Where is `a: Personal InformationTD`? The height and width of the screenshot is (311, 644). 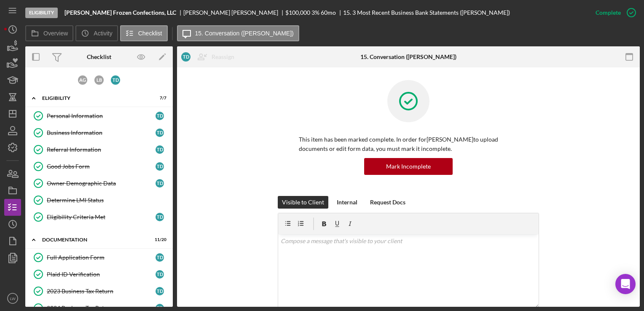
a: Personal InformationTD is located at coordinates (99, 116).